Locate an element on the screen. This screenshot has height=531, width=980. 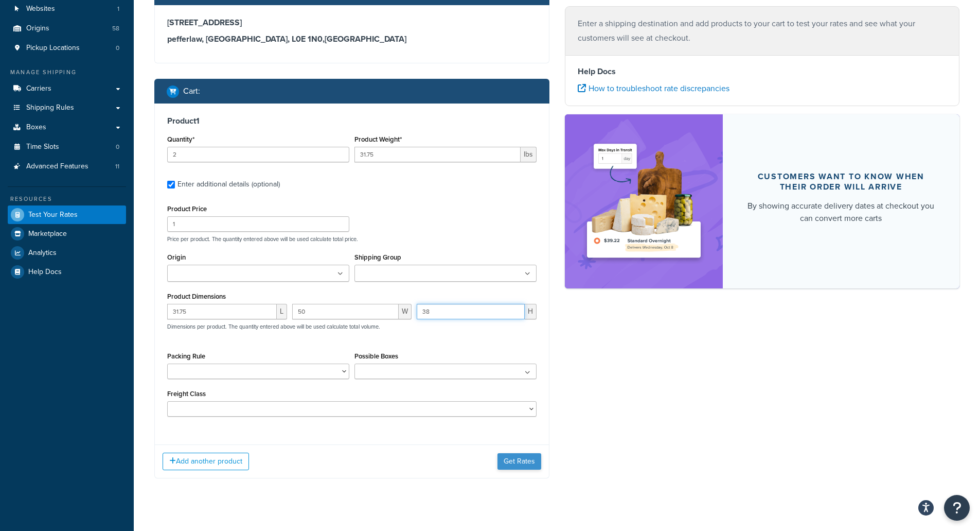
label: Shipping Group is located at coordinates (377, 257).